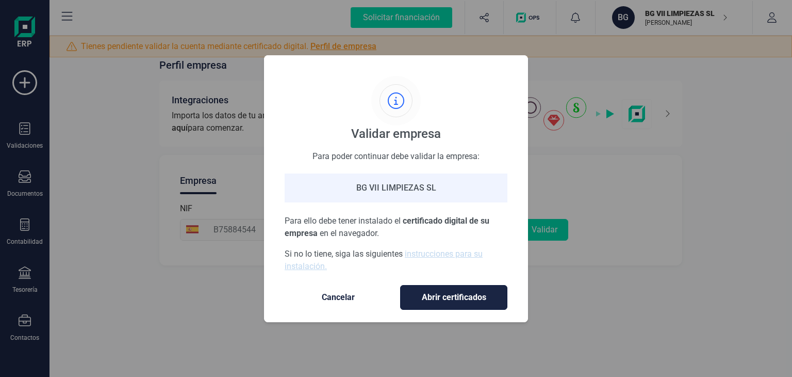 This screenshot has height=377, width=792. I want to click on button: Cancelar, so click(338, 297).